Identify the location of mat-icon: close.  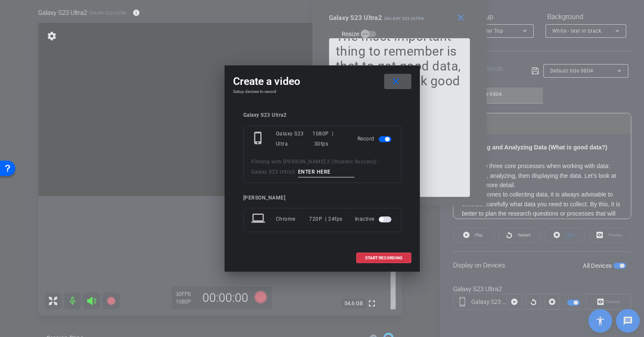
(395, 81).